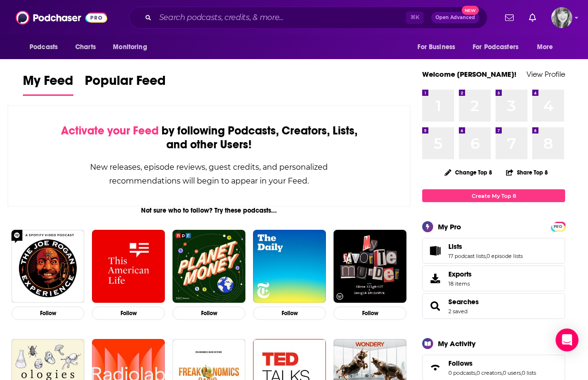 Image resolution: width=588 pixels, height=380 pixels. What do you see at coordinates (48, 84) in the screenshot?
I see `span: My Feed` at bounding box center [48, 84].